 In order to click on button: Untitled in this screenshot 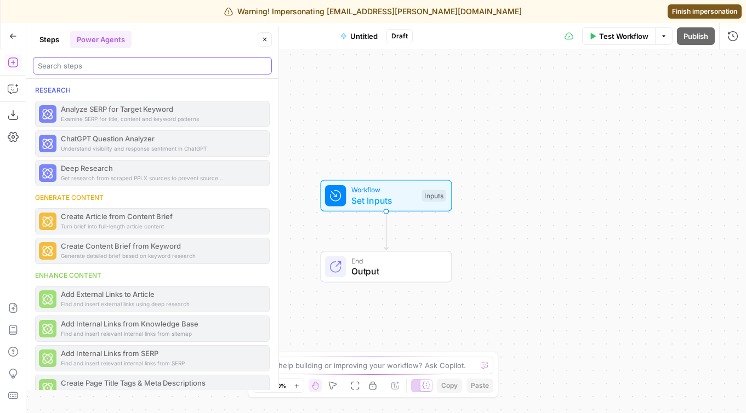, I will do `click(359, 36)`.